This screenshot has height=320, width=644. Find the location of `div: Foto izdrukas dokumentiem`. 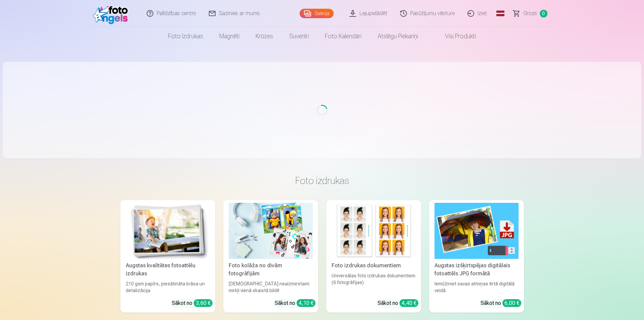

div: Foto izdrukas dokumentiem is located at coordinates (373, 266).